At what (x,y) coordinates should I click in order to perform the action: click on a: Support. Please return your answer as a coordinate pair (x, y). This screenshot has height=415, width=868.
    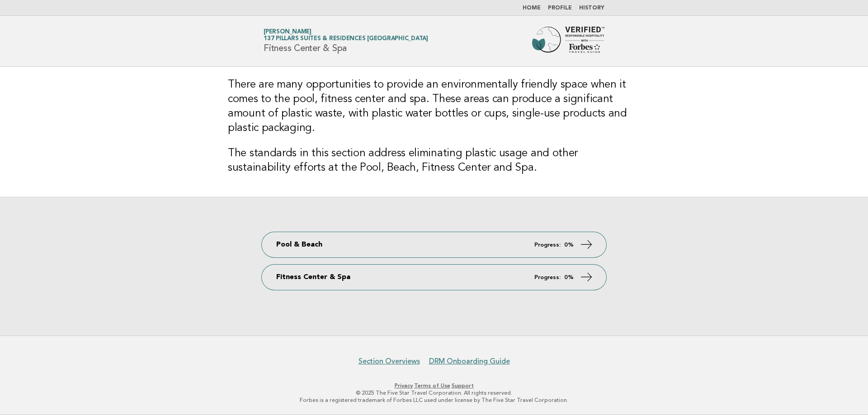
    Looking at the image, I should click on (462, 386).